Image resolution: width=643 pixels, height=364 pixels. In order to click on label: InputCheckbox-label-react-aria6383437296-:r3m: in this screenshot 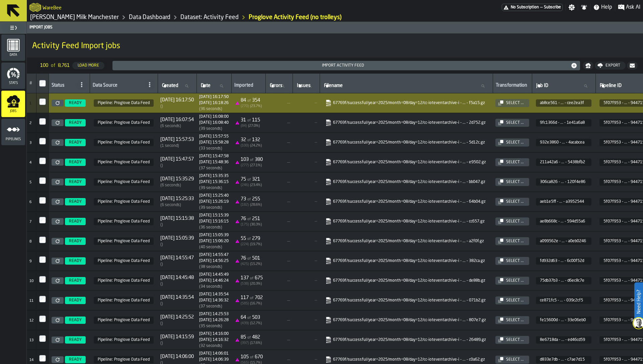, I will do `click(43, 121)`.